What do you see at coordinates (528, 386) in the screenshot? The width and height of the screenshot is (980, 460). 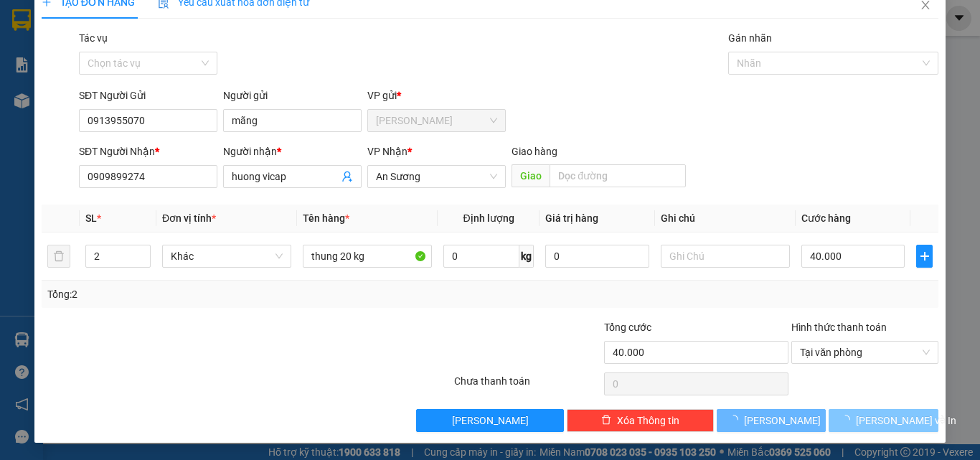 I see `div: Chưa thanh toán` at bounding box center [528, 386].